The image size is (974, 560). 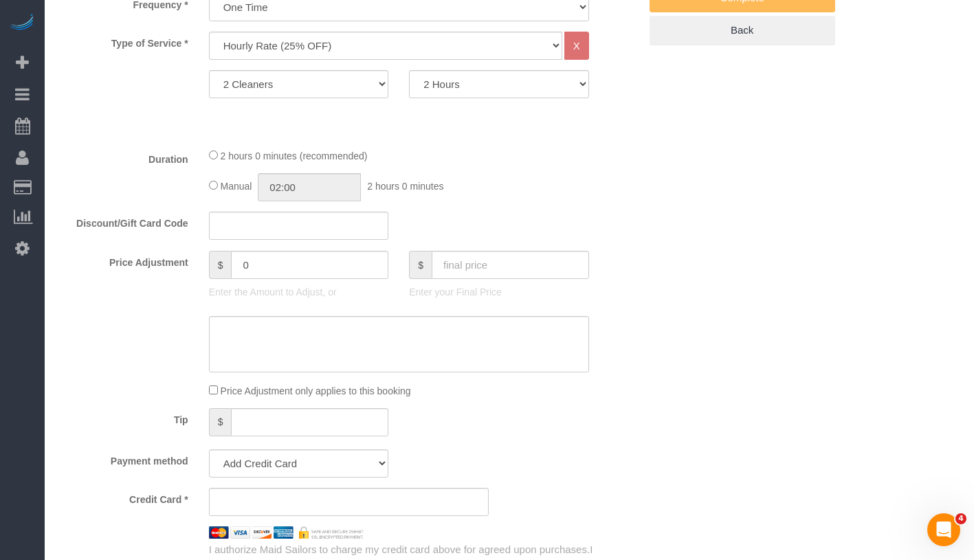 I want to click on label: Payment method, so click(x=123, y=458).